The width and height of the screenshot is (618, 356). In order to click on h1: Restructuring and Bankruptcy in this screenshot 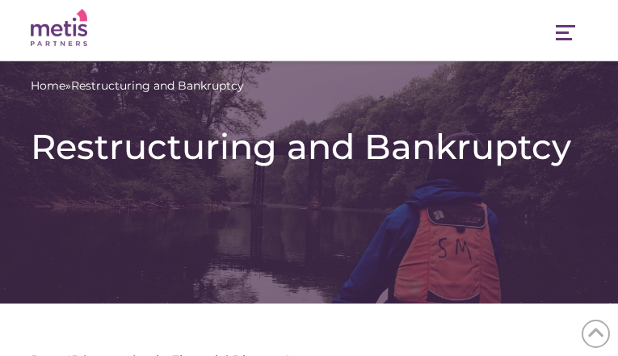, I will do `click(309, 146)`.